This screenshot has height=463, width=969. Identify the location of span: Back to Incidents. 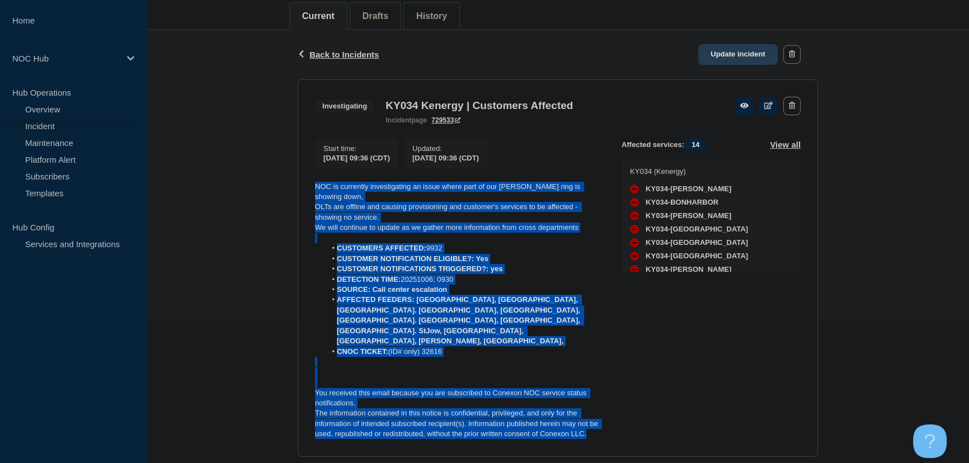
(344, 54).